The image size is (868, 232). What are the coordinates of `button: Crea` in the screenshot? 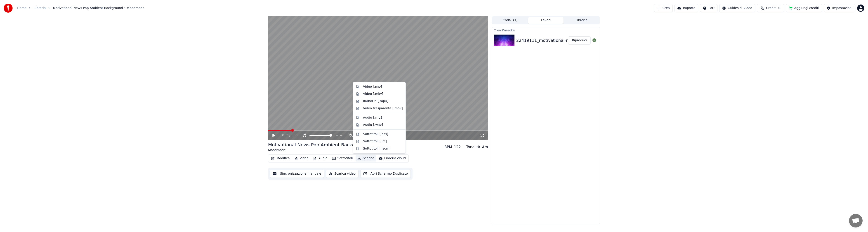 It's located at (664, 8).